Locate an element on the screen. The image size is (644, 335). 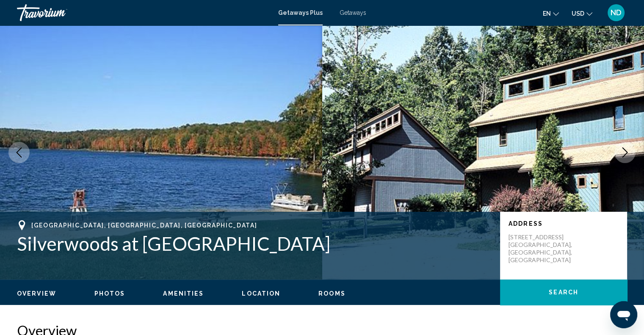
span: Amenities is located at coordinates (183, 294).